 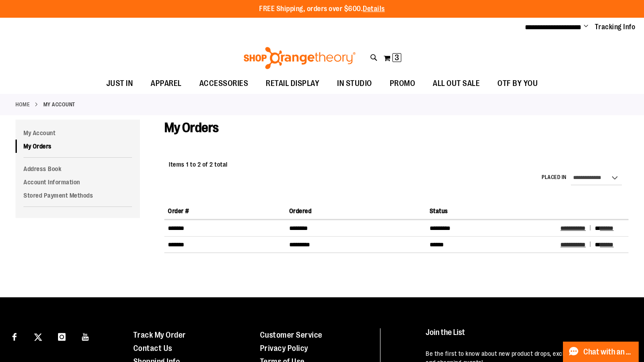 I want to click on span: Items 1 to 2 of 2 total, so click(x=198, y=164).